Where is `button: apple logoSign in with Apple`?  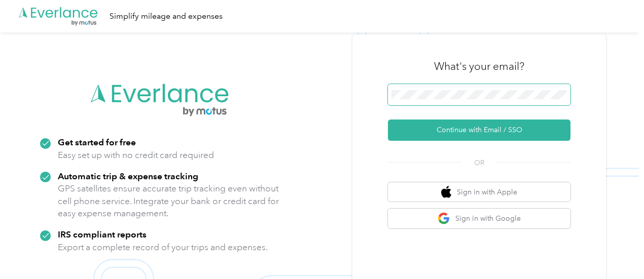 button: apple logoSign in with Apple is located at coordinates (479, 192).